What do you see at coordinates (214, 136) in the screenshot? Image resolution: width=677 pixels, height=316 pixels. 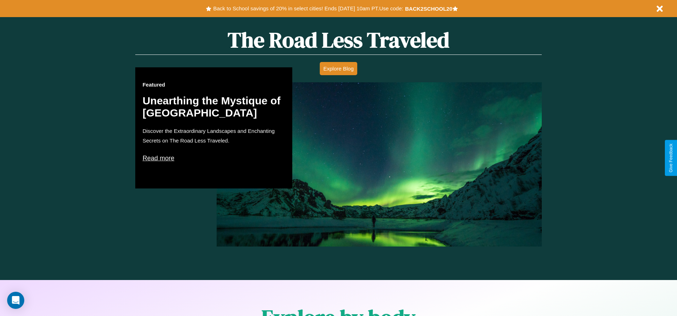 I see `p: Discover the Extraordinary Landscapes and Enchanting Secrets on The Road Less Traveled.` at bounding box center [214, 136].